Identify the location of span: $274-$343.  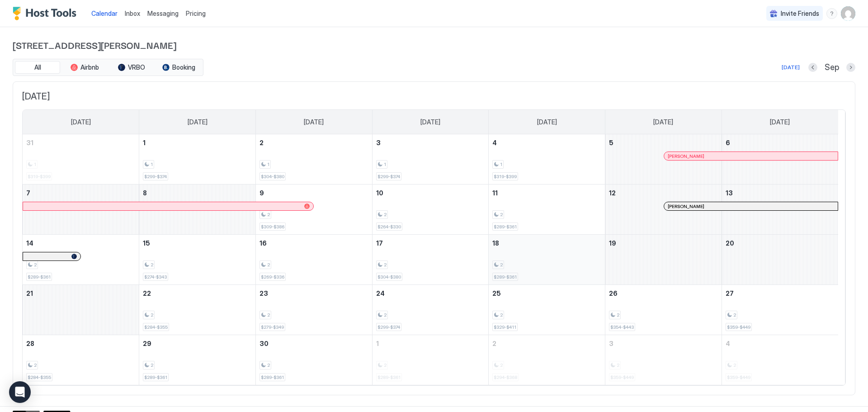
(155, 277).